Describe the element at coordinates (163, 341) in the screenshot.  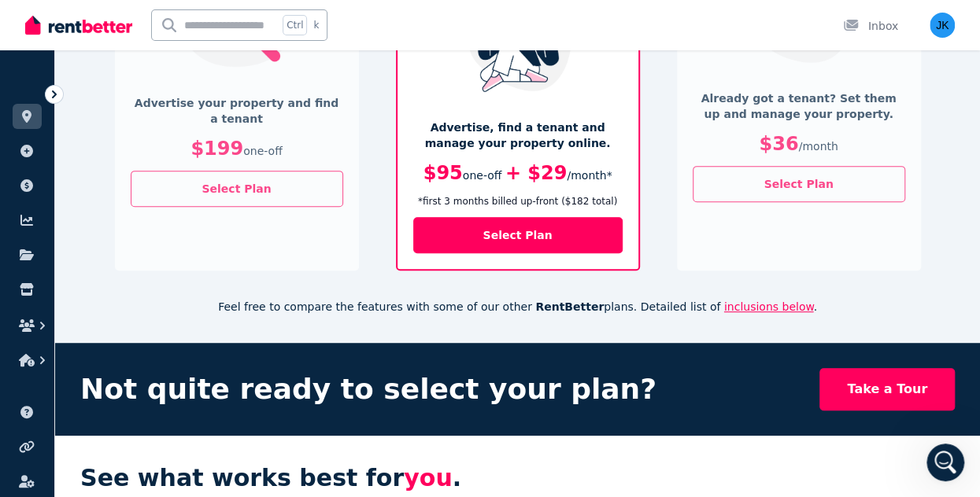
I see `li: Once your account is created, you can start adding your property details` at that location.